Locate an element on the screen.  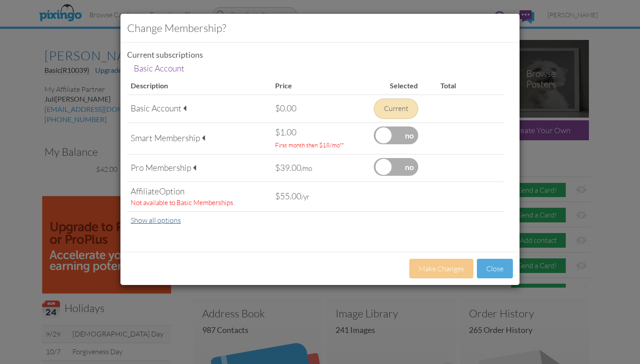
div: Current subscriptions is located at coordinates (320, 55).